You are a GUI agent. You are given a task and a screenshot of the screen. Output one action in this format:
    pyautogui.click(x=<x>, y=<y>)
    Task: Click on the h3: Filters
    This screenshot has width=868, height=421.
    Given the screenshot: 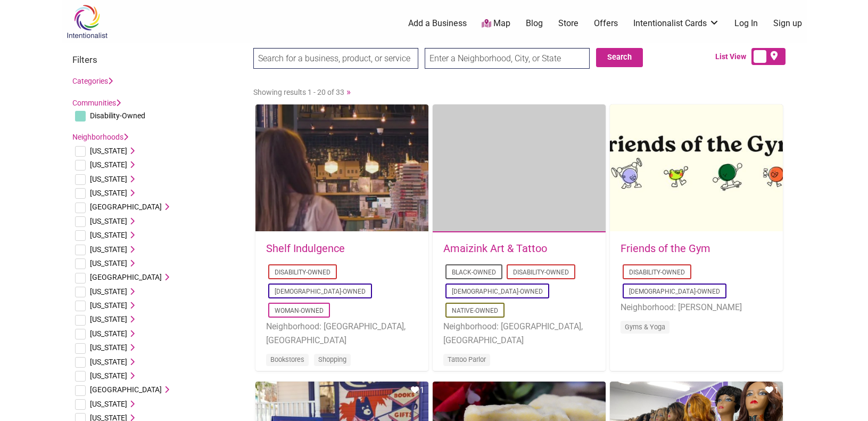 What is the action you would take?
    pyautogui.click(x=158, y=60)
    